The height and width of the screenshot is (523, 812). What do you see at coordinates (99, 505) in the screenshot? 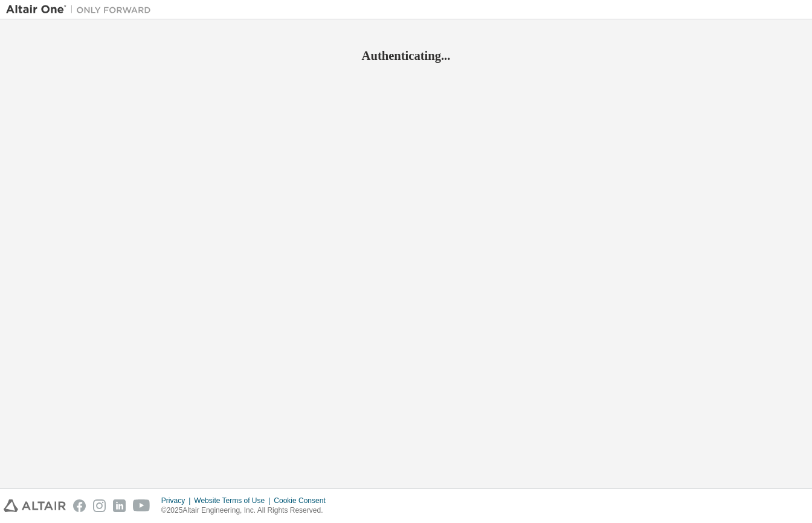
I see `img: instagram.svg` at bounding box center [99, 505].